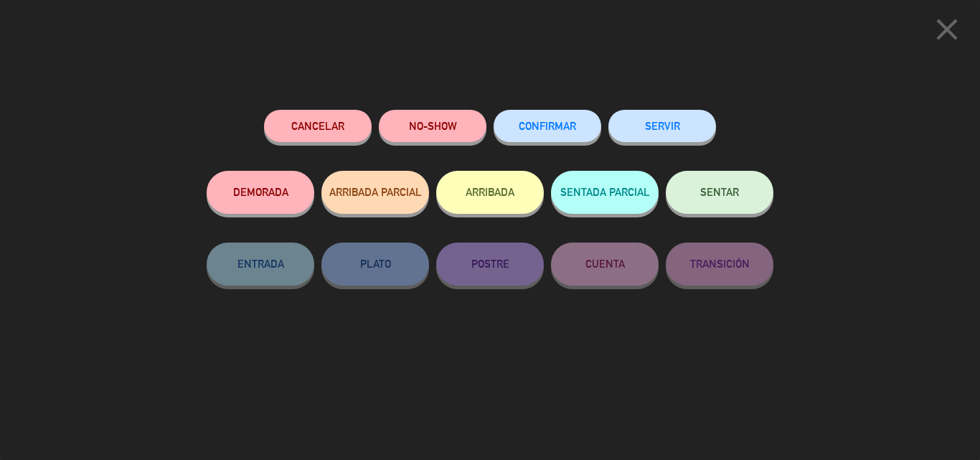 This screenshot has width=980, height=460. I want to click on button: DEMORADA, so click(260, 192).